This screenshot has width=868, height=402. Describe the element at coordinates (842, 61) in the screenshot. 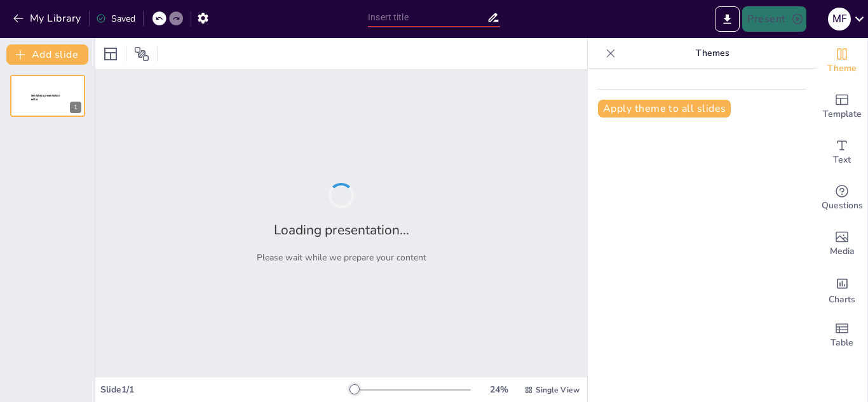

I see `div: Change the overall theme` at that location.